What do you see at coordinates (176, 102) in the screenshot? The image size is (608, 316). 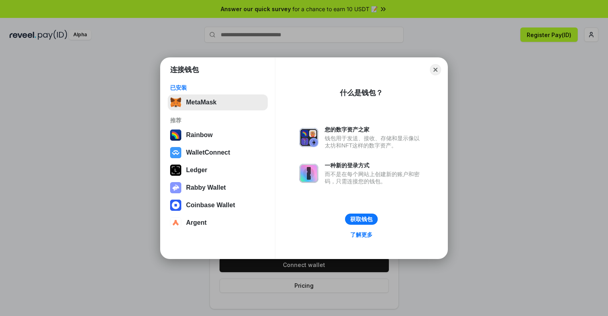 I see `img: svg+xml,%3Csvg%20fill%3D%22none%22%20height%3D%2233%22%20viewBox%3D%220%200%2035%2033%22%20width%...` at bounding box center [176, 102].